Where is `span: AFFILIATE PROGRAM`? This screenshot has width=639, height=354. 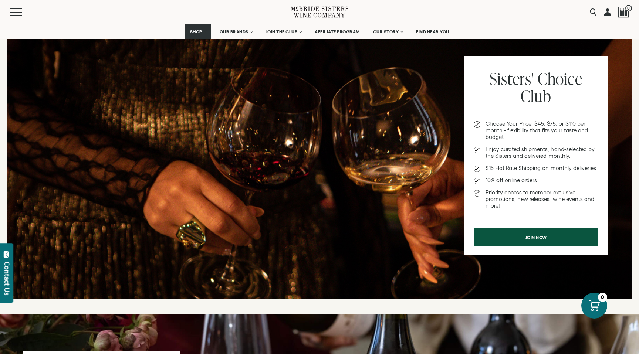 span: AFFILIATE PROGRAM is located at coordinates (337, 32).